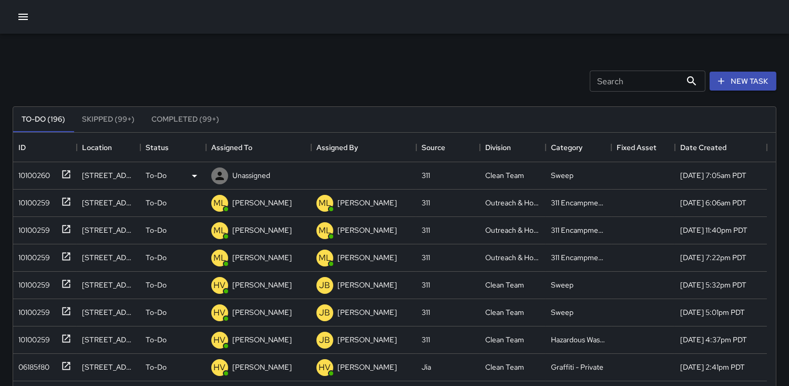 This screenshot has width=789, height=386. Describe the element at coordinates (433, 147) in the screenshot. I see `div: Source` at that location.